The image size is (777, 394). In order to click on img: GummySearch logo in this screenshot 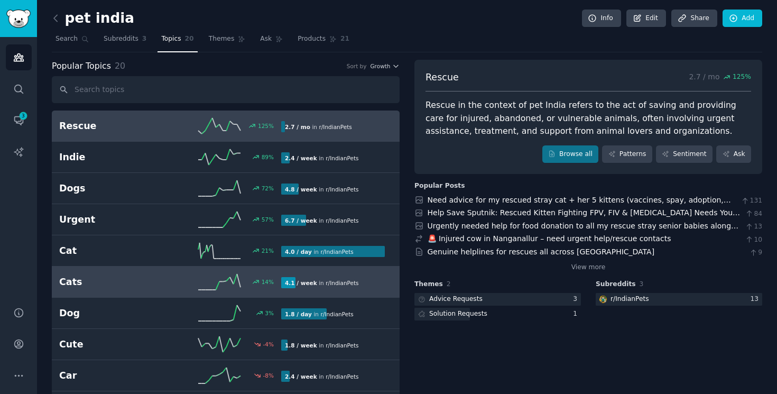, I will do `click(19, 19)`.